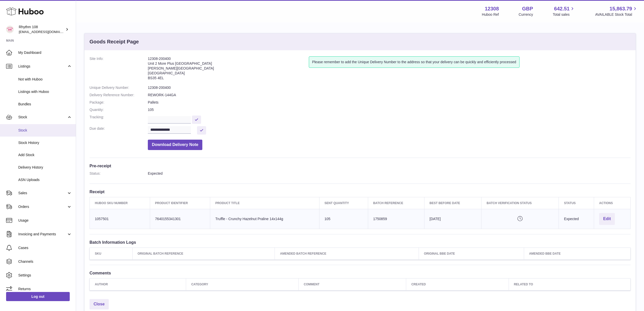  Describe the element at coordinates (616, 11) in the screenshot. I see `a: 15,863.79 AVAILABLE Stock Total` at that location.